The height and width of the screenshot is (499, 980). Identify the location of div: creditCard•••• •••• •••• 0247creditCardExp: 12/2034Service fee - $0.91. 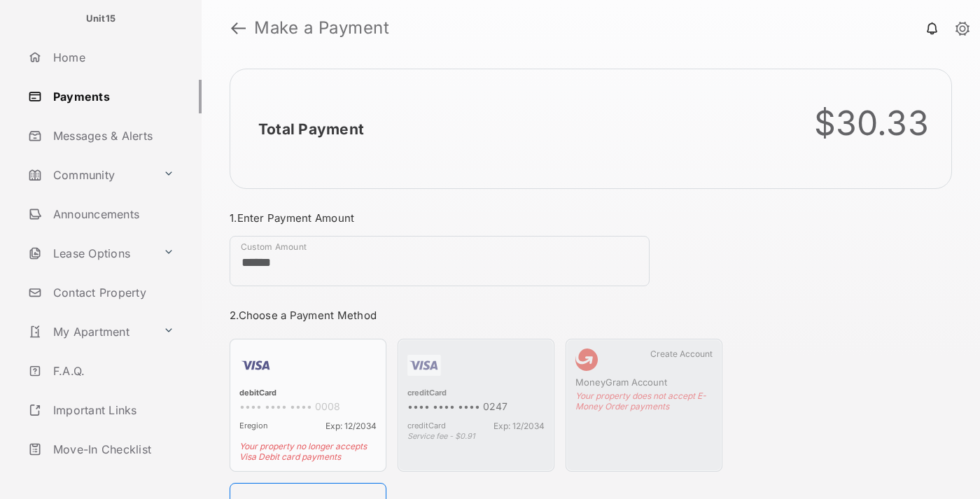
(476, 405).